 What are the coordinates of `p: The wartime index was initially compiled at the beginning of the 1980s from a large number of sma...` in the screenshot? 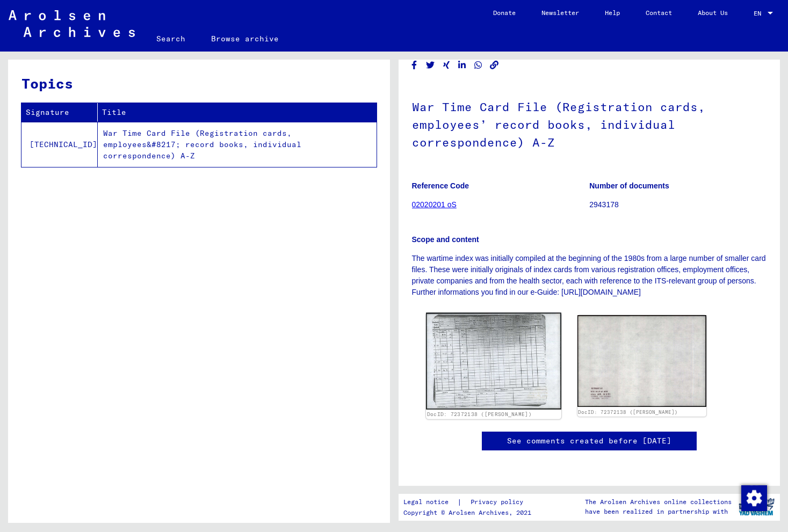 It's located at (590, 276).